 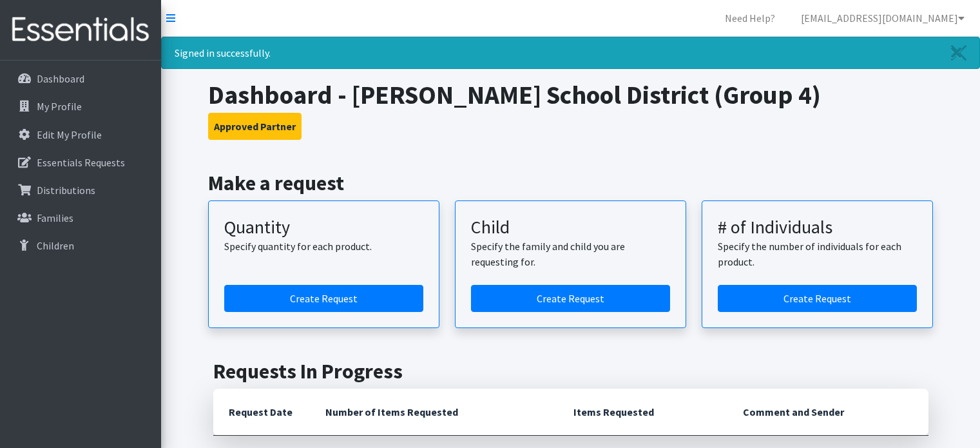 What do you see at coordinates (817, 227) in the screenshot?
I see `h3: # of Individuals` at bounding box center [817, 227].